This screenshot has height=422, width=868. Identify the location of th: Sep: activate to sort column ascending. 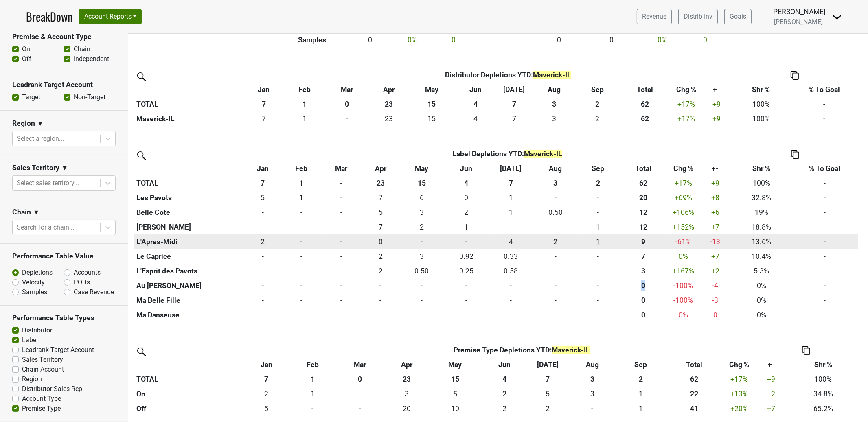
(641, 364).